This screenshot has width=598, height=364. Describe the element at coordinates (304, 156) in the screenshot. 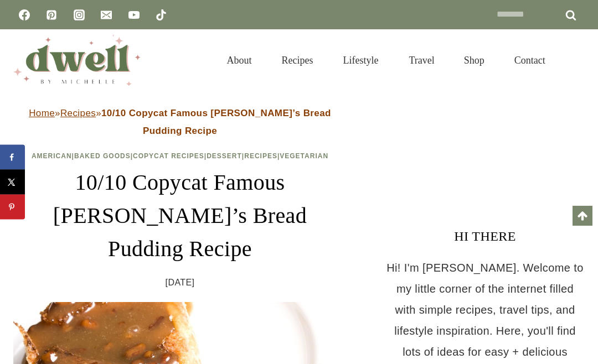

I see `a: Vegetarian` at that location.